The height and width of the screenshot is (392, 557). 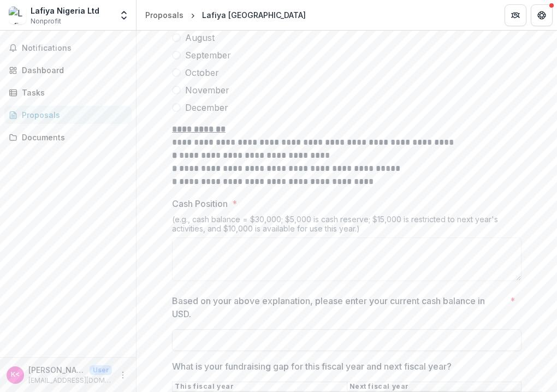 What do you see at coordinates (312, 366) in the screenshot?
I see `p: What is your fundraising gap for this fiscal year and next fiscal year?` at bounding box center [312, 366].